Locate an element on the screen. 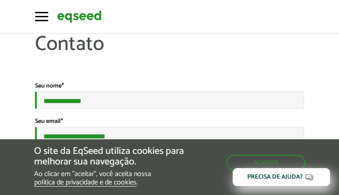 The image size is (339, 195). img: EqSeed is located at coordinates (79, 16).